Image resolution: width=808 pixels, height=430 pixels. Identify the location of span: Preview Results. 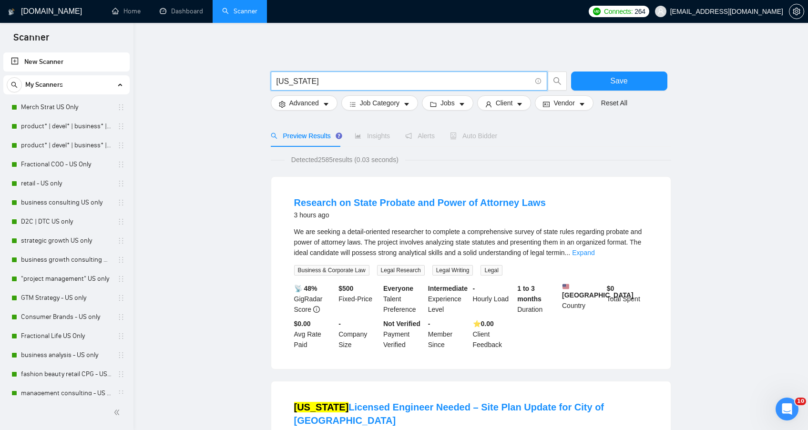
(305, 136).